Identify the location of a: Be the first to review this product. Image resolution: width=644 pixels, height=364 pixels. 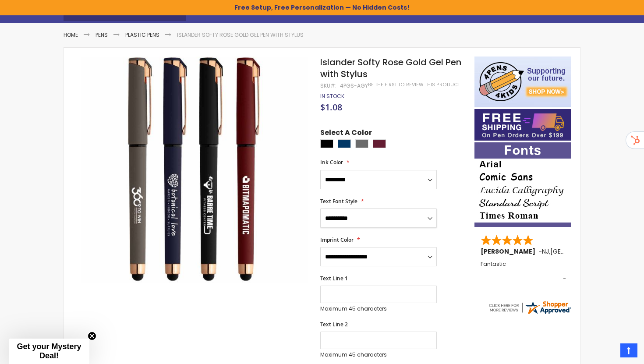
(414, 85).